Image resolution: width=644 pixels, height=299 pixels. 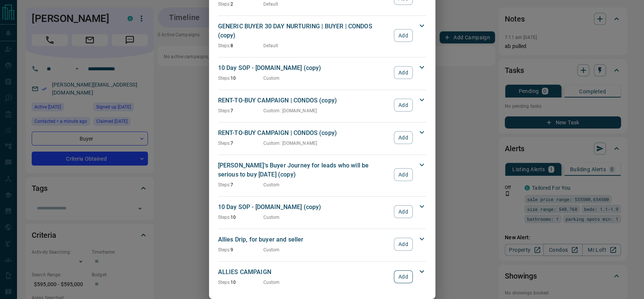 I want to click on p: ALLIES CAMPAIGN, so click(x=304, y=272).